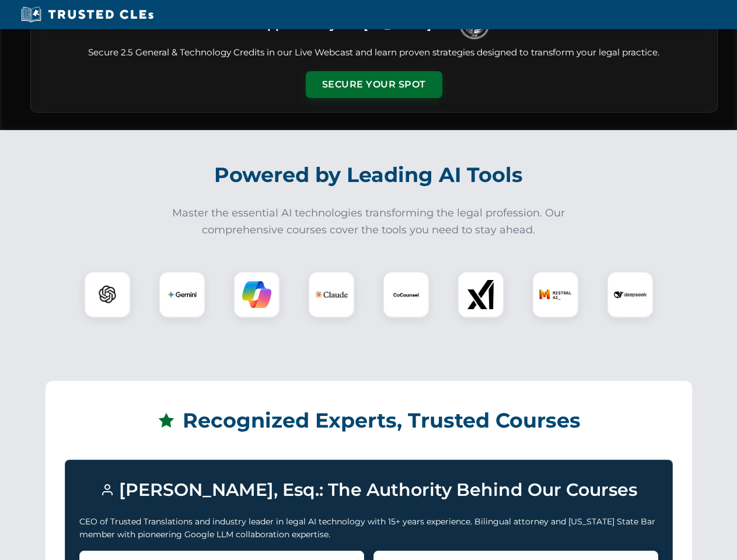  I want to click on div: Copilot, so click(257, 295).